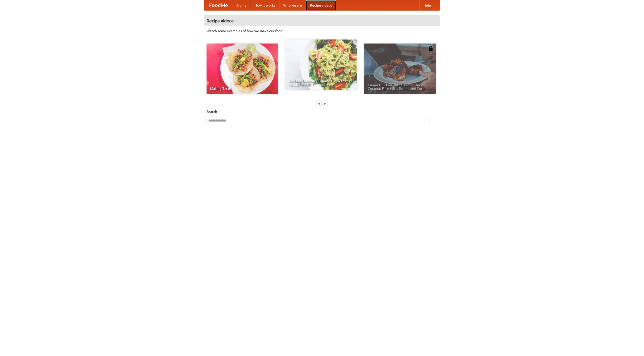 Image resolution: width=644 pixels, height=356 pixels. Describe the element at coordinates (321, 5) in the screenshot. I see `a: Recipe videos` at that location.